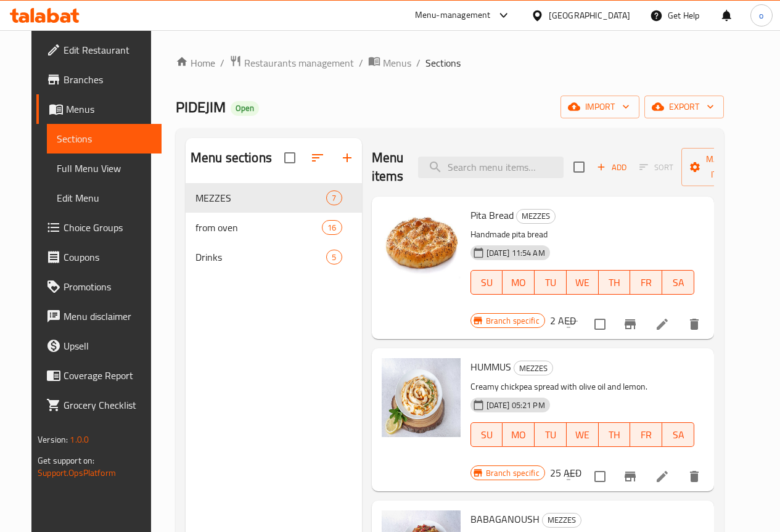  Describe the element at coordinates (449, 63) in the screenshot. I see `nav: breadcrumb` at that location.